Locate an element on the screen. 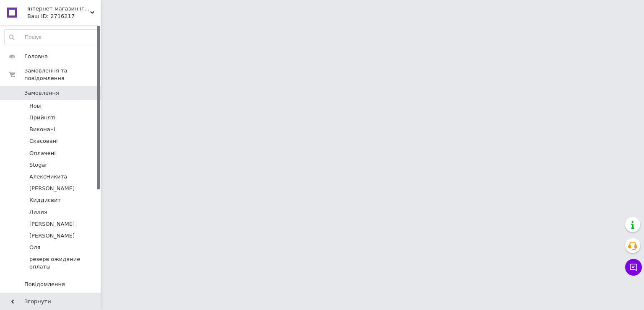 The image size is (644, 310). span: Виконані is located at coordinates (42, 129).